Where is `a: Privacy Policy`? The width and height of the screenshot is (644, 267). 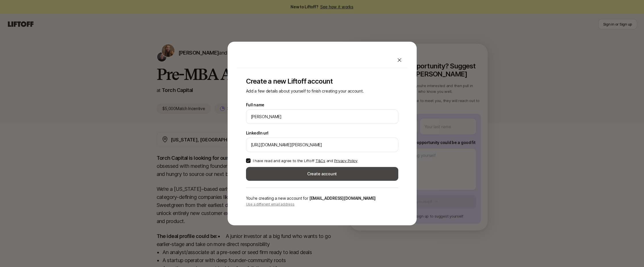
a: Privacy Policy is located at coordinates (346, 161).